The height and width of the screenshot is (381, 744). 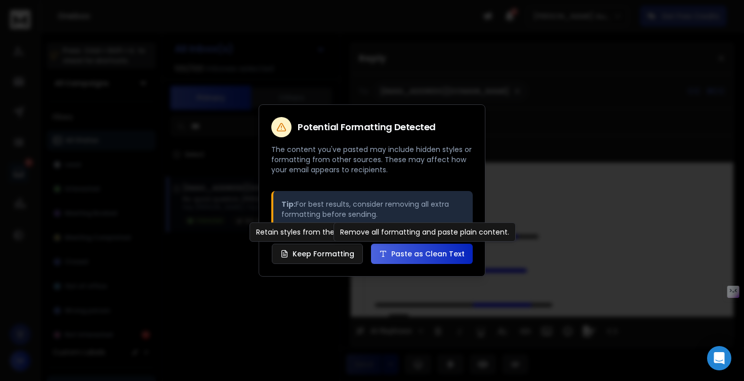 I want to click on div: Retain styles from the original source., so click(x=323, y=232).